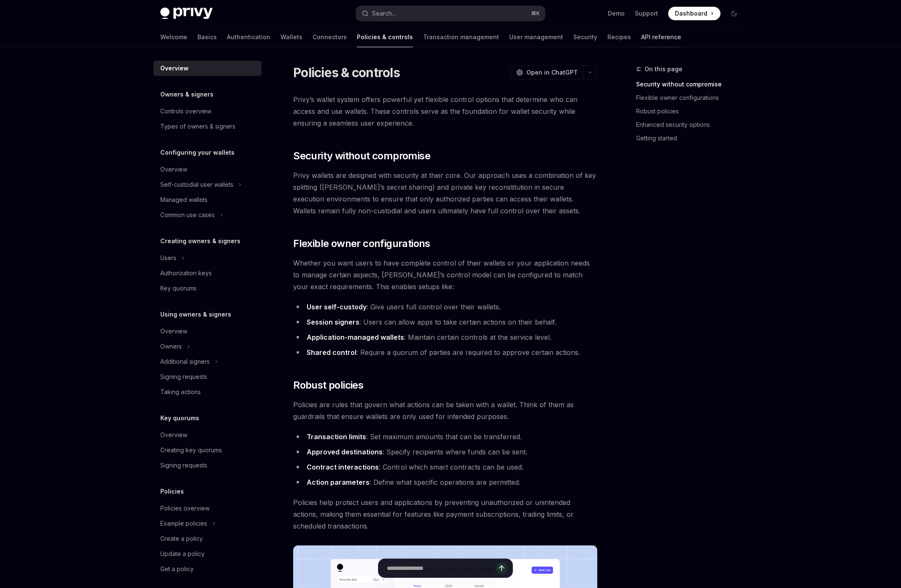 This screenshot has height=588, width=901. Describe the element at coordinates (450, 14) in the screenshot. I see `button: Search...⌘K` at that location.